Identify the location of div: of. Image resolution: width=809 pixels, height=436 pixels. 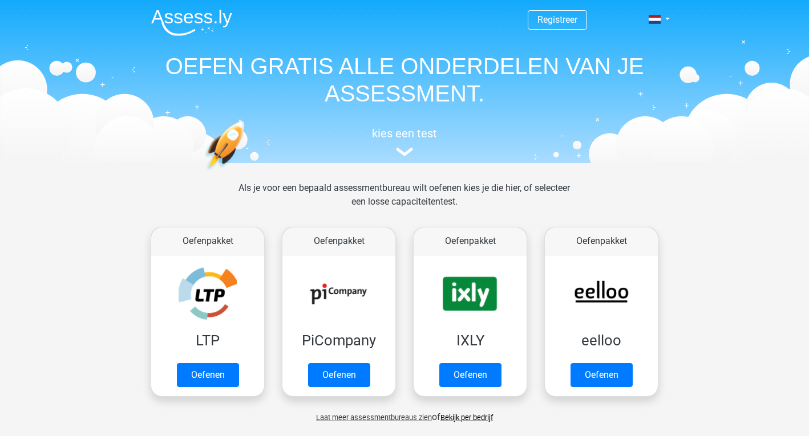
(405, 413).